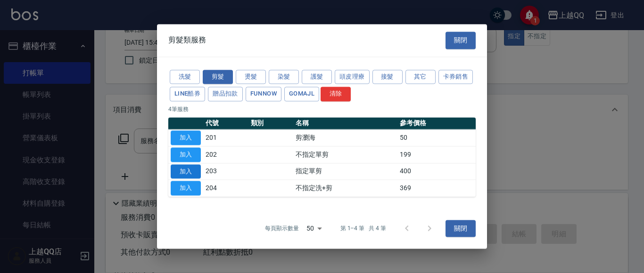 The height and width of the screenshot is (273, 644). Describe the element at coordinates (226, 154) in the screenshot. I see `td: 202` at that location.